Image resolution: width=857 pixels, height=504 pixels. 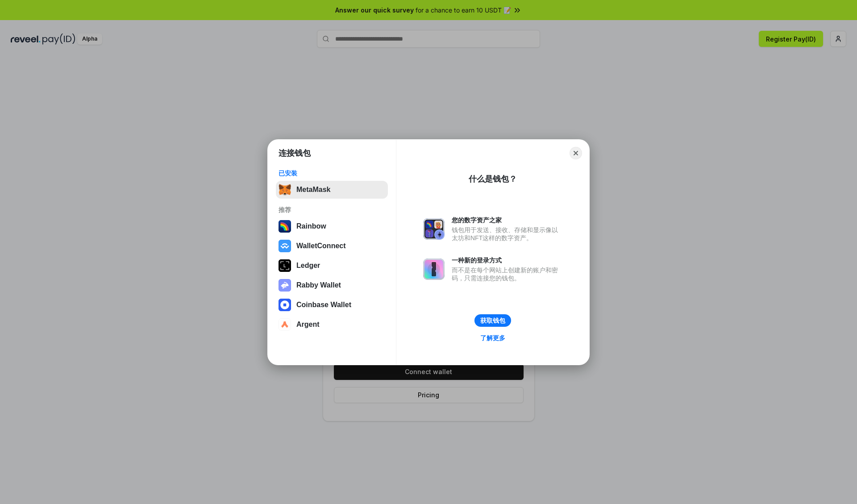 What do you see at coordinates (331, 305) in the screenshot?
I see `button: Coinbase Wallet` at bounding box center [331, 305].